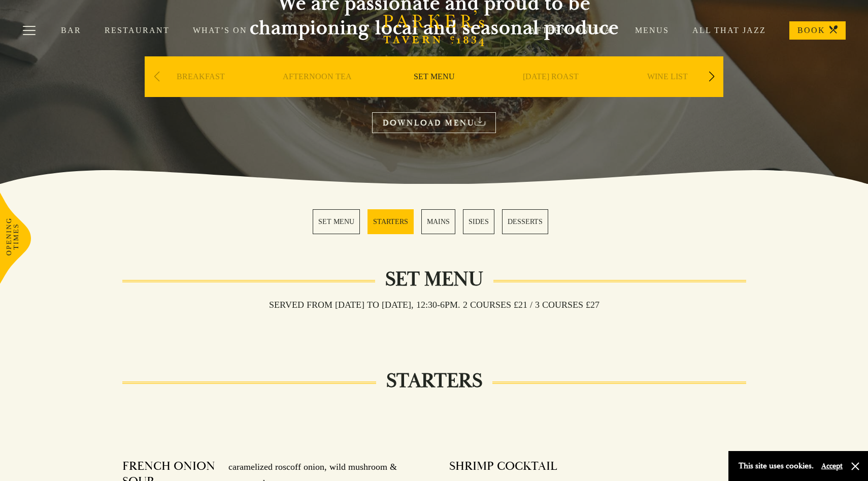 This screenshot has width=868, height=481. What do you see at coordinates (668, 92) in the screenshot?
I see `div: 5 / 9` at bounding box center [668, 92].